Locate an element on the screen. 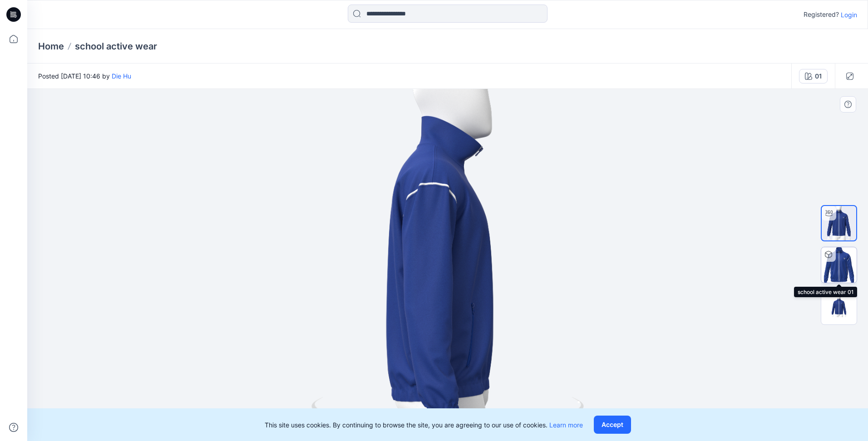 The width and height of the screenshot is (868, 441). img: All colorways is located at coordinates (839, 307).